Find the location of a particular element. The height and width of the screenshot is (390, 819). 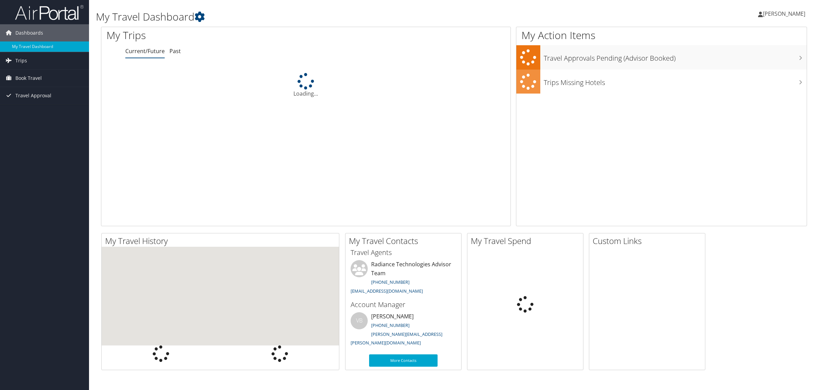

span: Trips is located at coordinates (21, 61).